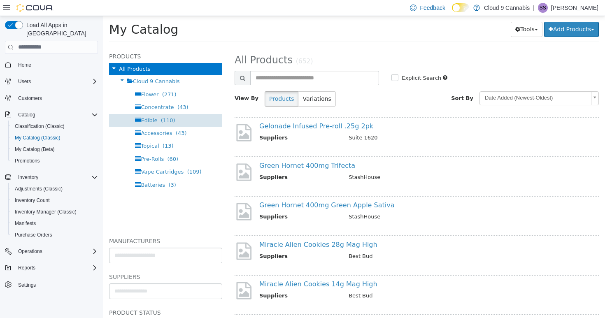 The image size is (605, 318). Describe the element at coordinates (32, 200) in the screenshot. I see `a: Inventory Count` at that location.